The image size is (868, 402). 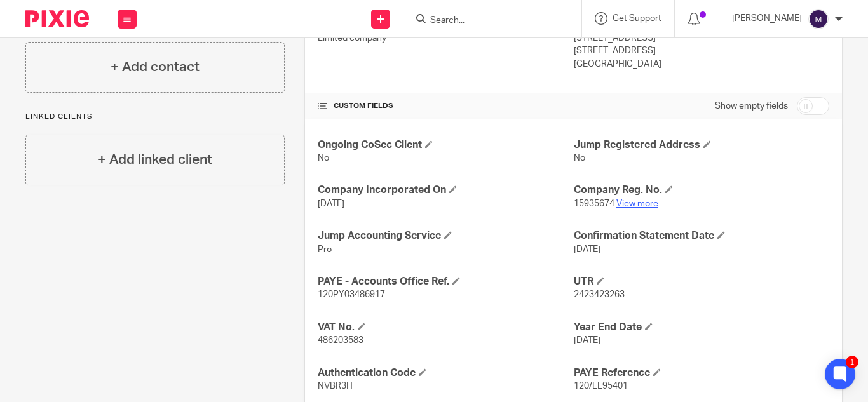 What do you see at coordinates (637, 204) in the screenshot?
I see `a: View more` at bounding box center [637, 204].